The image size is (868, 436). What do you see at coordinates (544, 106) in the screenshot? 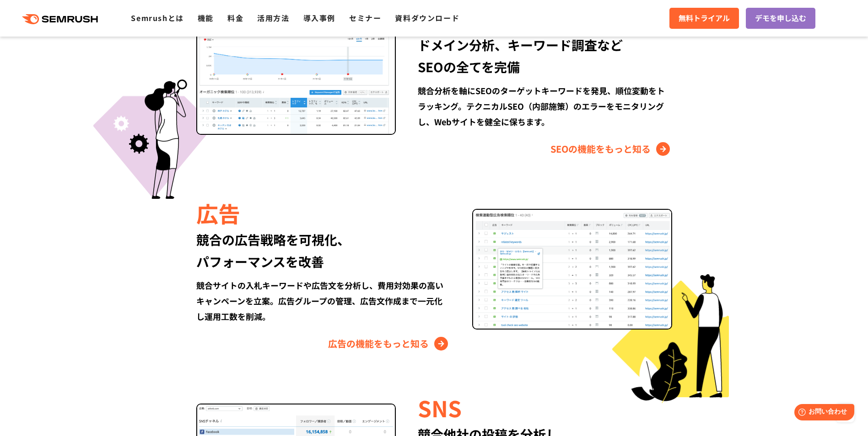
I see `div: 競合分析を軸にSEOのターゲットキーワードを発見、順位変動をトラッキング。テクニカルSEO（内部施策）のエラーをモニタリングし、Webサイトを健全に保ちます。` at bounding box center [544, 106].